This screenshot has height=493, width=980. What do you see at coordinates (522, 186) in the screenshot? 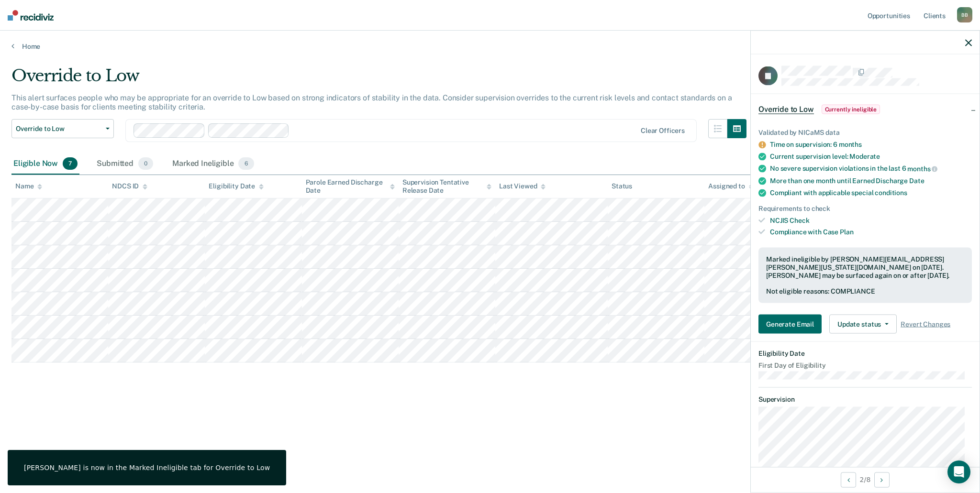
I see `div: Last Viewed` at bounding box center [522, 186].